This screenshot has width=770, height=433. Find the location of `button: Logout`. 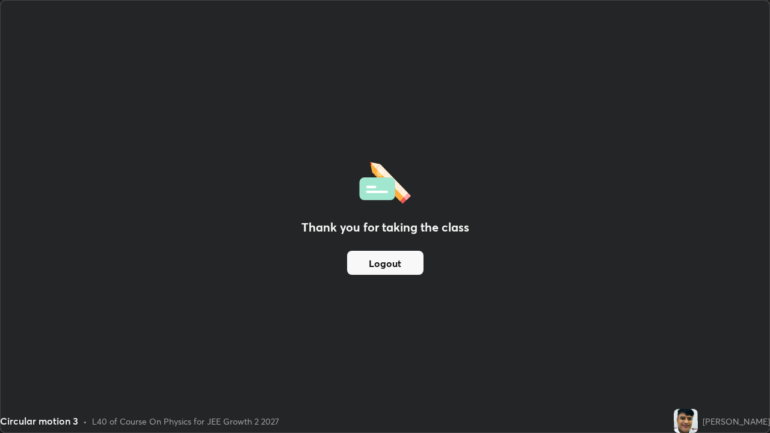

button: Logout is located at coordinates (385, 263).